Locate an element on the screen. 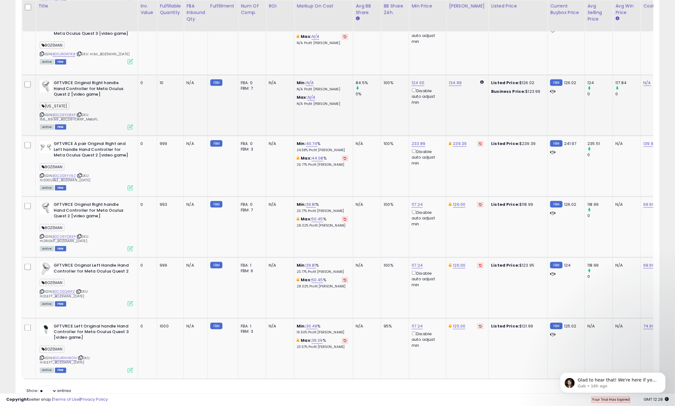 The width and height of the screenshot is (675, 406). a: 74.99 is located at coordinates (648, 326).